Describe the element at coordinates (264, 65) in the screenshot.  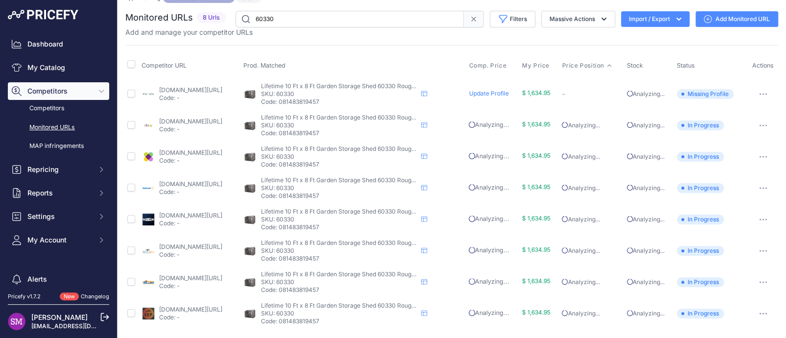
I see `span: Prod. Matched` at that location.